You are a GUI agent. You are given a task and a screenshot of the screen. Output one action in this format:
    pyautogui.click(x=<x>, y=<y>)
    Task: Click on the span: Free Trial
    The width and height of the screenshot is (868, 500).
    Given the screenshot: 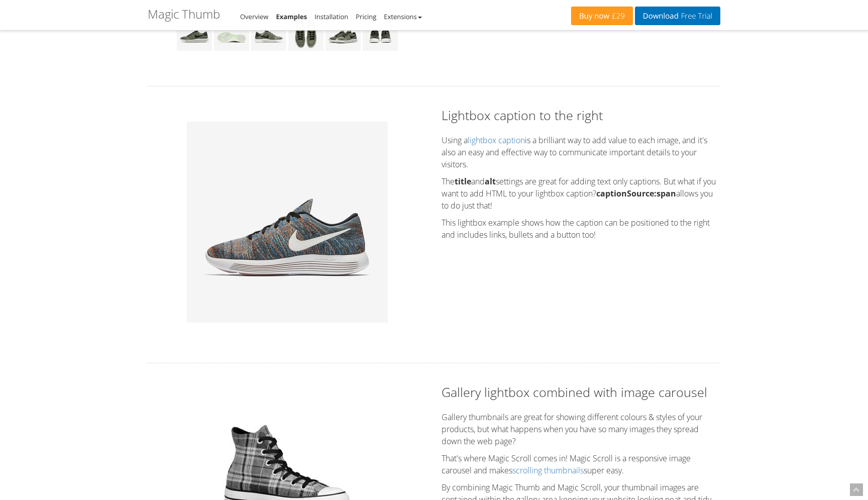 What is the action you would take?
    pyautogui.click(x=695, y=16)
    